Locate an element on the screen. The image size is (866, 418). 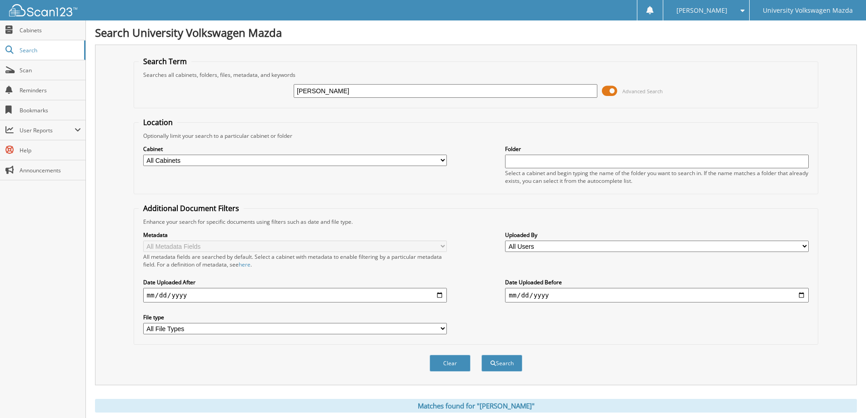
div: All metadata fields are searched by default. Select a cabinet with metadata to enable filtering b... is located at coordinates (295, 261).